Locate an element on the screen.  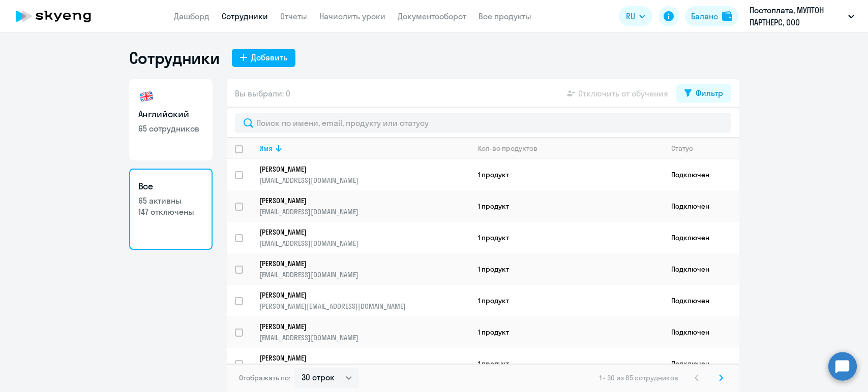
img: english is located at coordinates (147, 97).